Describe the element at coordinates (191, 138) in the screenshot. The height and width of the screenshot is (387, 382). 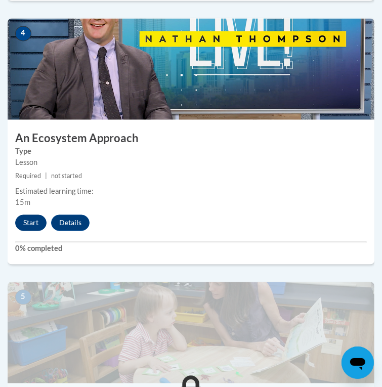
I see `h3: An Ecosystem Approach` at that location.